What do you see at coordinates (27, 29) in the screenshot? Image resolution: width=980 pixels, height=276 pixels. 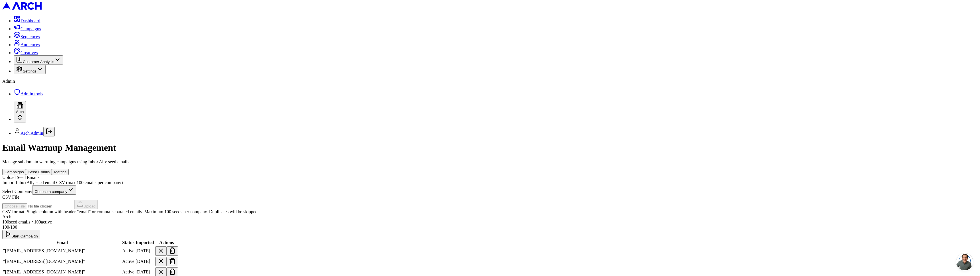 I see `a: Campaigns` at bounding box center [27, 29].